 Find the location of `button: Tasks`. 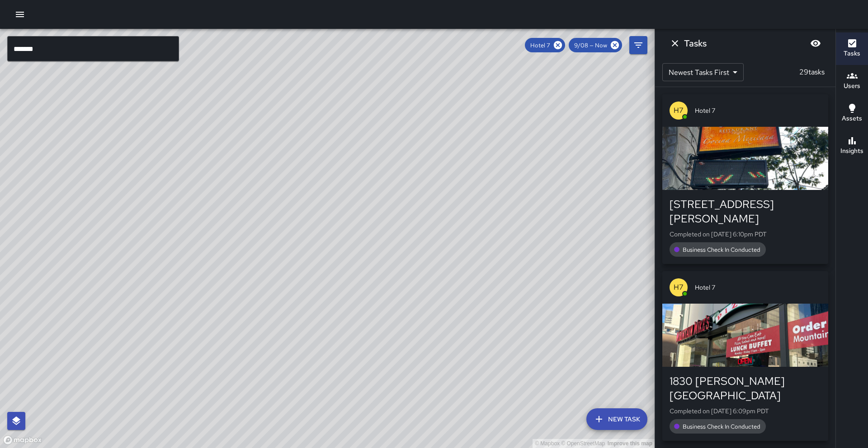

button: Tasks is located at coordinates (851, 49).